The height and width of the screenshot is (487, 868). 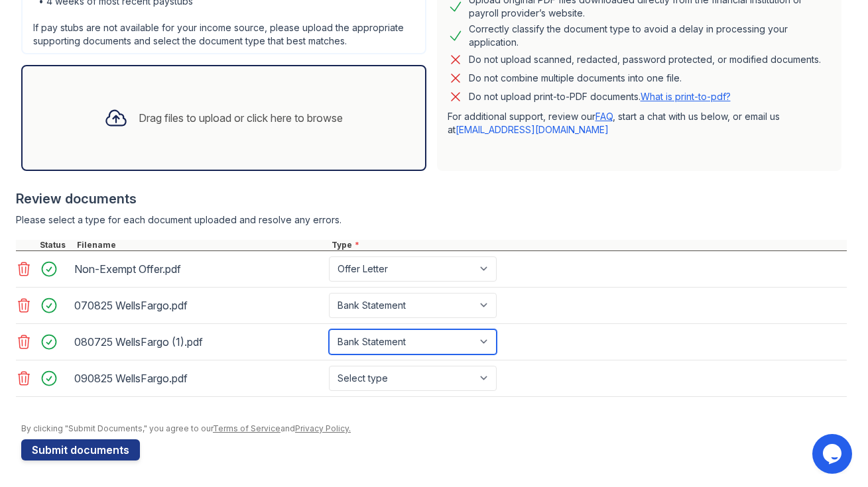 I want to click on div: Correctly classify the document type to avoid a delay in processing your application., so click(x=650, y=36).